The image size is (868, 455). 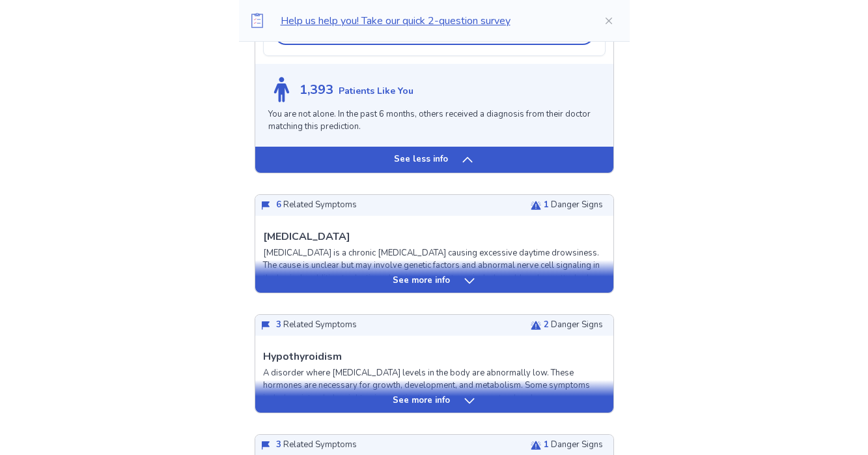 I want to click on p: See less info, so click(x=420, y=160).